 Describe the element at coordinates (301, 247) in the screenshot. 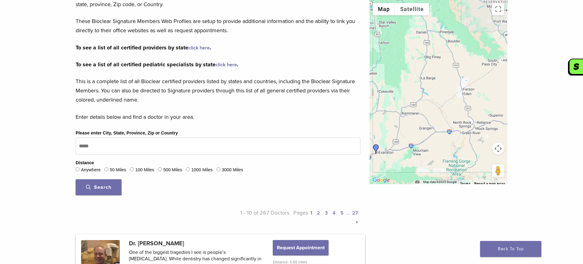

I see `button: Request Appointment` at that location.